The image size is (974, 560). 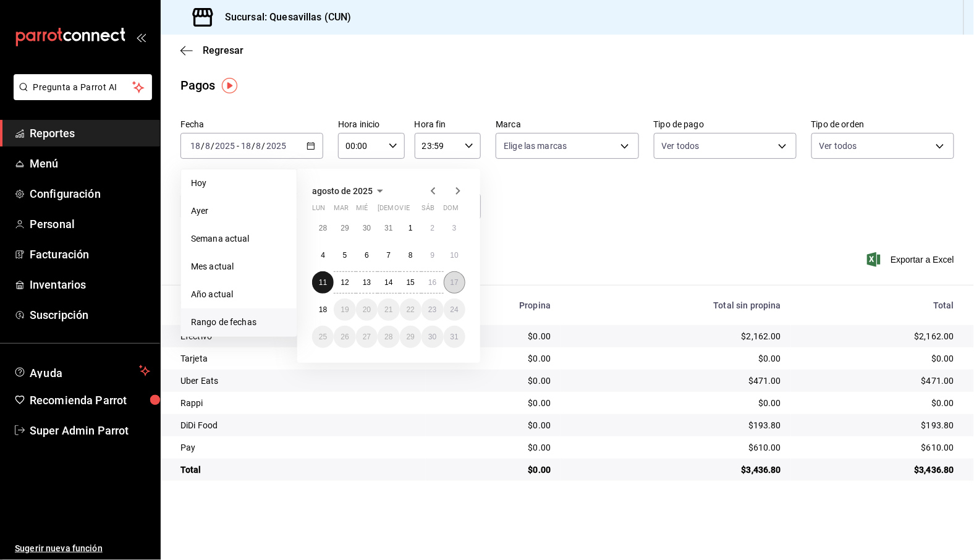 I want to click on button: 15 de agosto de 2025, so click(x=410, y=282).